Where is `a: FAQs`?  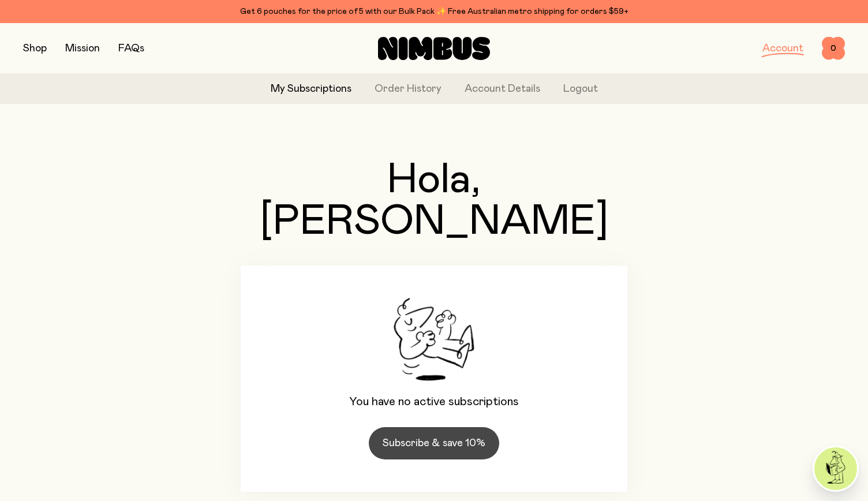 a: FAQs is located at coordinates (131, 48).